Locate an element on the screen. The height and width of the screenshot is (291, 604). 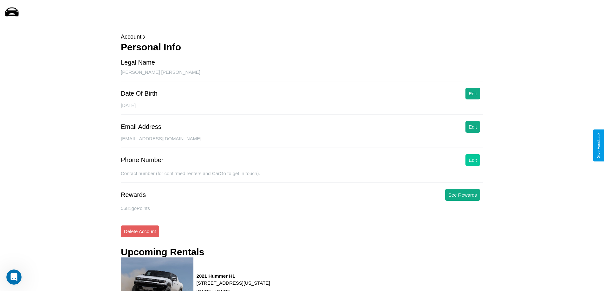
button: See Rewards is located at coordinates (463, 195).